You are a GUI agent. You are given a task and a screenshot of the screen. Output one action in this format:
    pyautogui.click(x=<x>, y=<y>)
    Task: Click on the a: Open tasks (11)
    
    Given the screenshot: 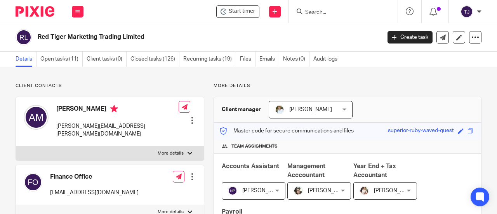 What is the action you would take?
    pyautogui.click(x=61, y=59)
    